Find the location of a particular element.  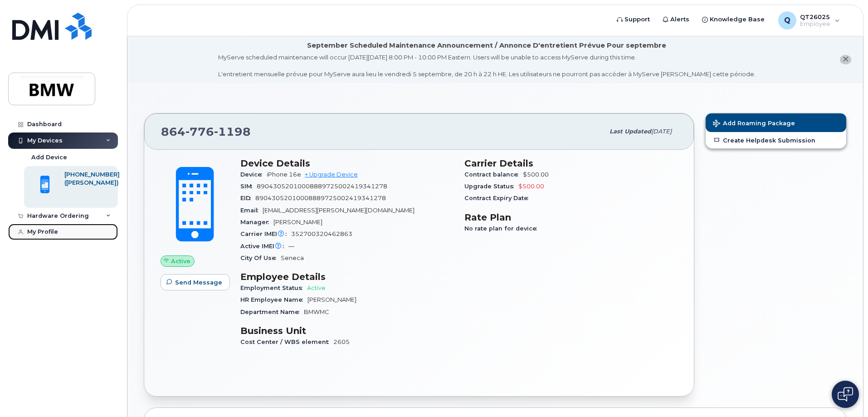

span: Send Message is located at coordinates (198, 282).